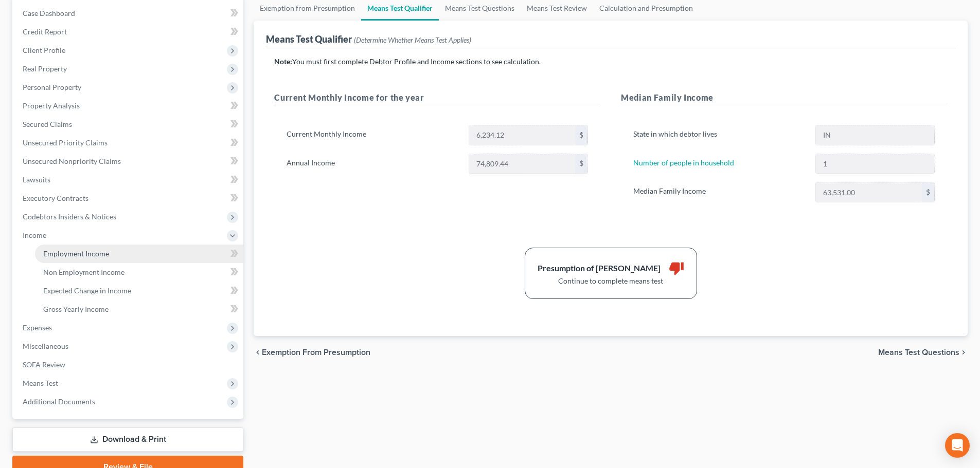 This screenshot has height=468, width=980. What do you see at coordinates (49, 13) in the screenshot?
I see `span: Case Dashboard` at bounding box center [49, 13].